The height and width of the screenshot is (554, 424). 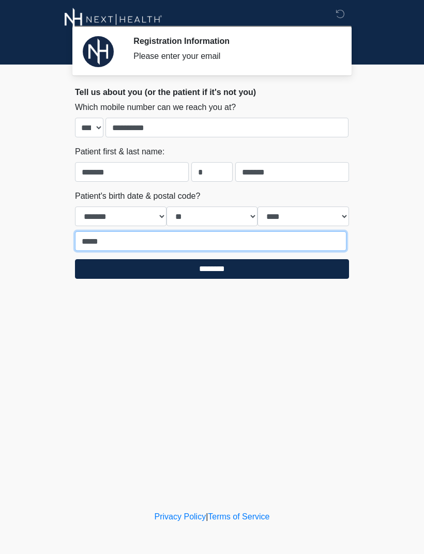 What do you see at coordinates (233, 56) in the screenshot?
I see `div: Please enter your email` at bounding box center [233, 56].